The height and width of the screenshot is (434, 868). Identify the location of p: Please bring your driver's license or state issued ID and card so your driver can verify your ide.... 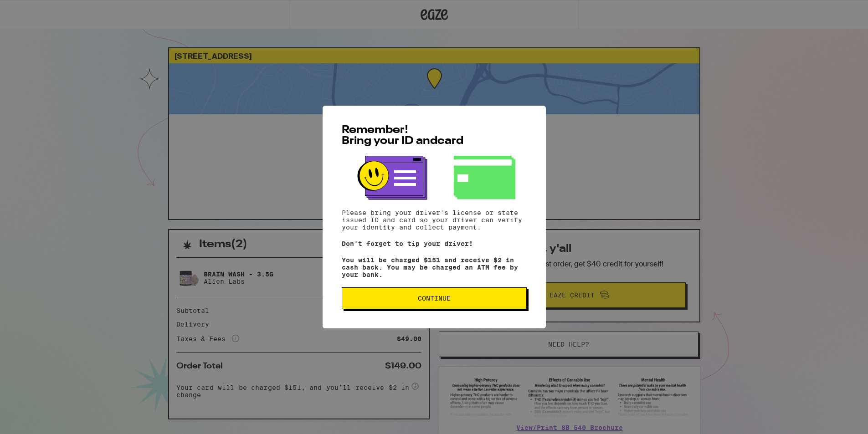
(434, 220).